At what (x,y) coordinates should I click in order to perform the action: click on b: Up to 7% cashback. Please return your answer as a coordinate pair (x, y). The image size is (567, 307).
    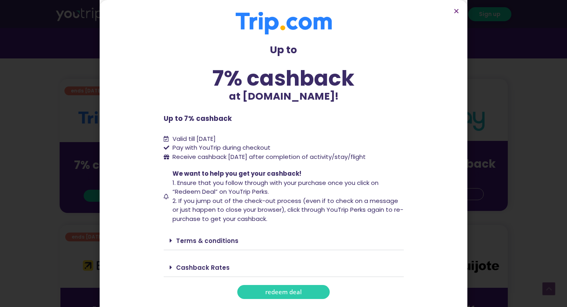
    Looking at the image, I should click on (198, 118).